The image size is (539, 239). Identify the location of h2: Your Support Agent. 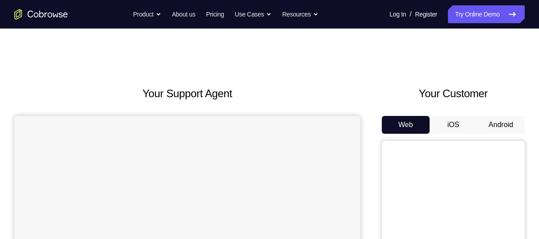
(187, 94).